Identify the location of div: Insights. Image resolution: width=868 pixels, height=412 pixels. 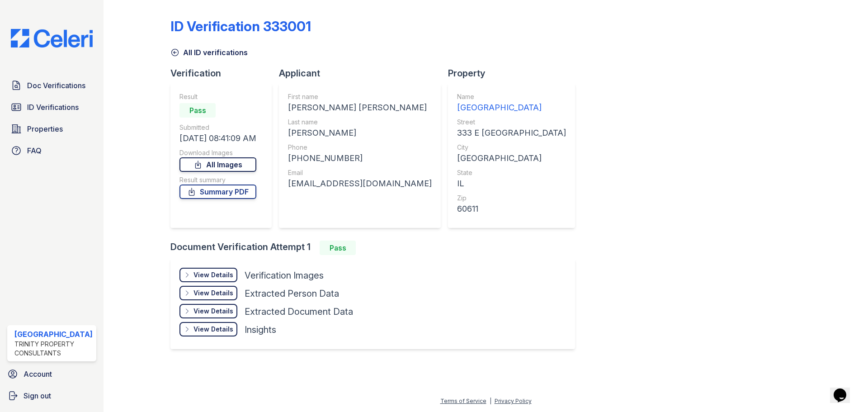
(261, 329).